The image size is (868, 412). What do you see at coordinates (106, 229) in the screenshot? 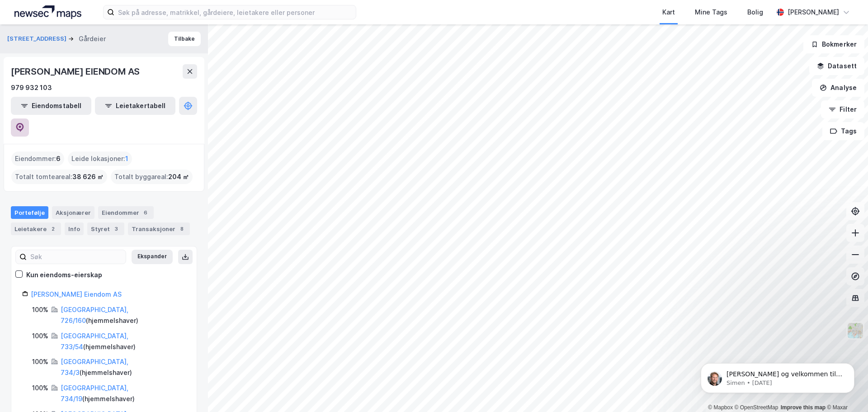
I see `div: Styret` at bounding box center [106, 229].